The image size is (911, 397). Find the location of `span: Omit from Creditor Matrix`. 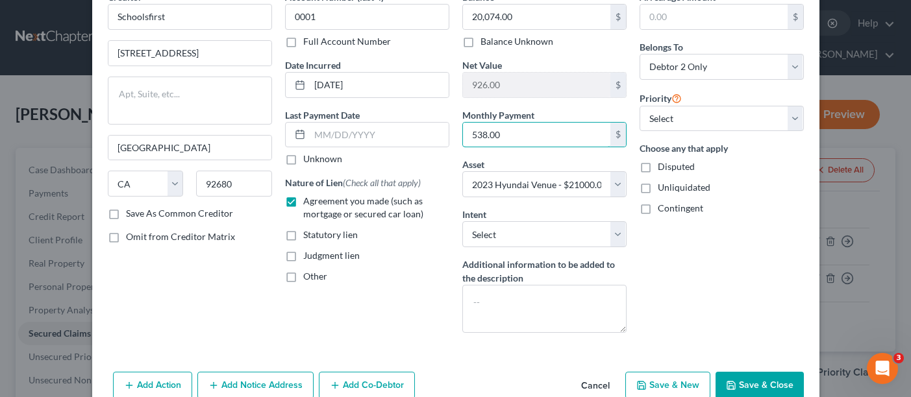

span: Omit from Creditor Matrix is located at coordinates (180, 236).